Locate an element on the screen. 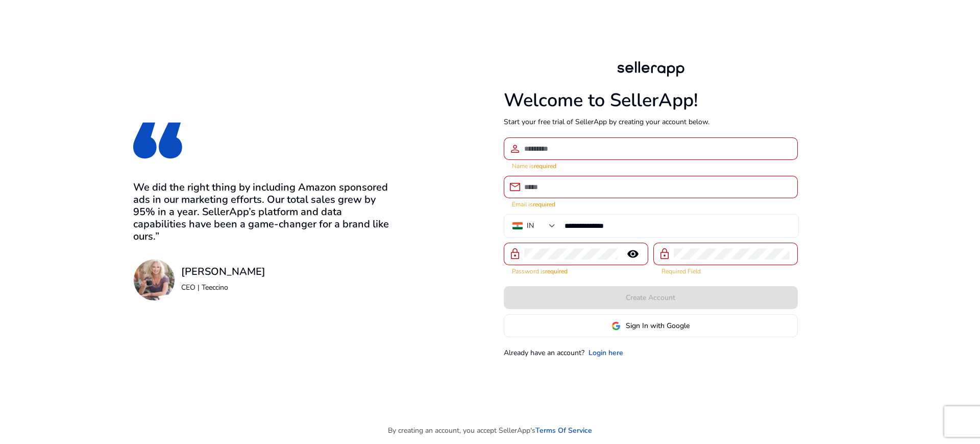 Image resolution: width=980 pixels, height=444 pixels. mat-icon: remove_red_eye is located at coordinates (633, 254).